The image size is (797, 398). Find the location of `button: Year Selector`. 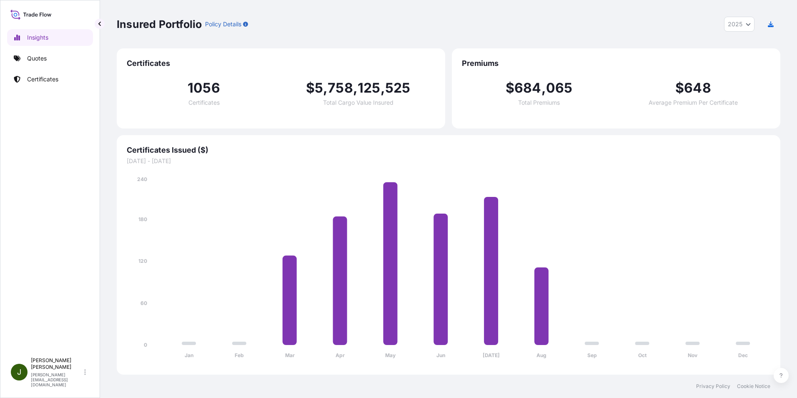

button: Year Selector is located at coordinates (739, 24).